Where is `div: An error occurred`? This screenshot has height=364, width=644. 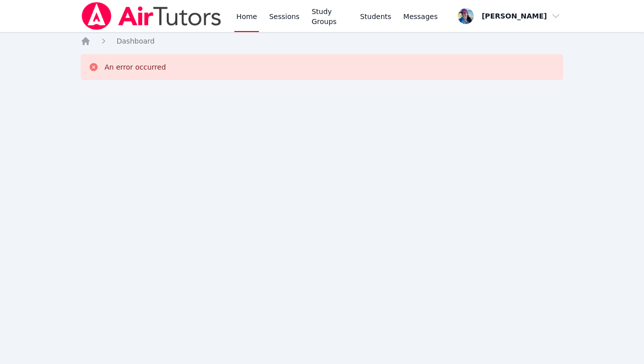 div: An error occurred is located at coordinates (135, 67).